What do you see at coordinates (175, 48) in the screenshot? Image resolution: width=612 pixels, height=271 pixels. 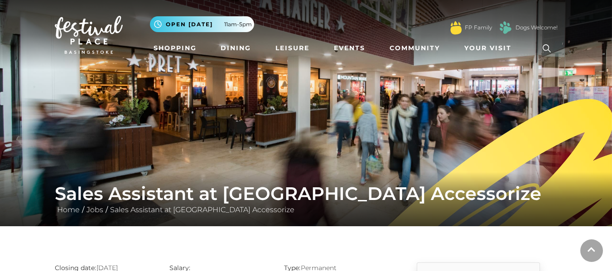 I see `a: Shopping` at bounding box center [175, 48].